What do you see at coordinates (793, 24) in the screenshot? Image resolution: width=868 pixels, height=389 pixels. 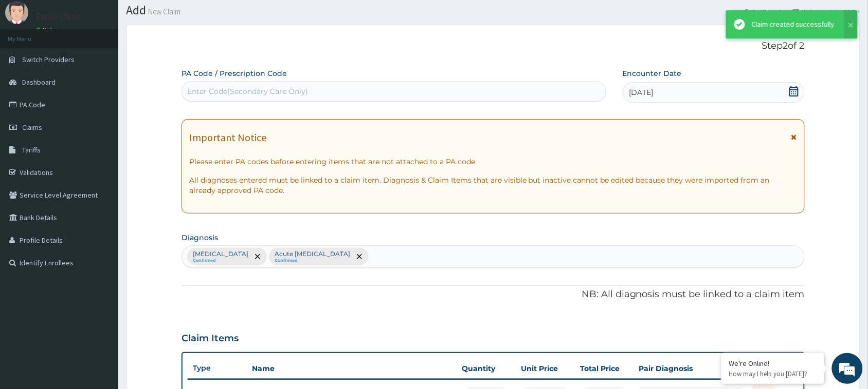 I see `div: Claim created successfully` at bounding box center [793, 24].